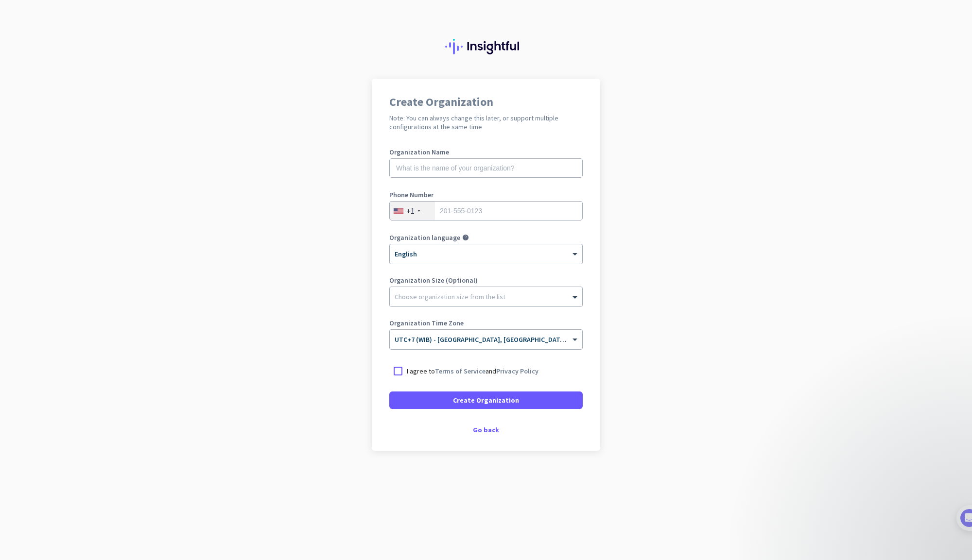 This screenshot has width=972, height=560. What do you see at coordinates (486, 152) in the screenshot?
I see `label: Organization Name` at bounding box center [486, 152].